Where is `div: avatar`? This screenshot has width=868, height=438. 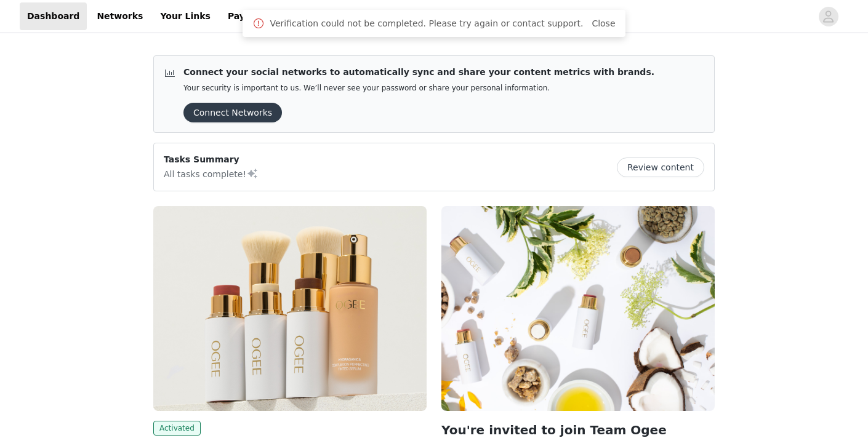
div: avatar is located at coordinates (828, 16).